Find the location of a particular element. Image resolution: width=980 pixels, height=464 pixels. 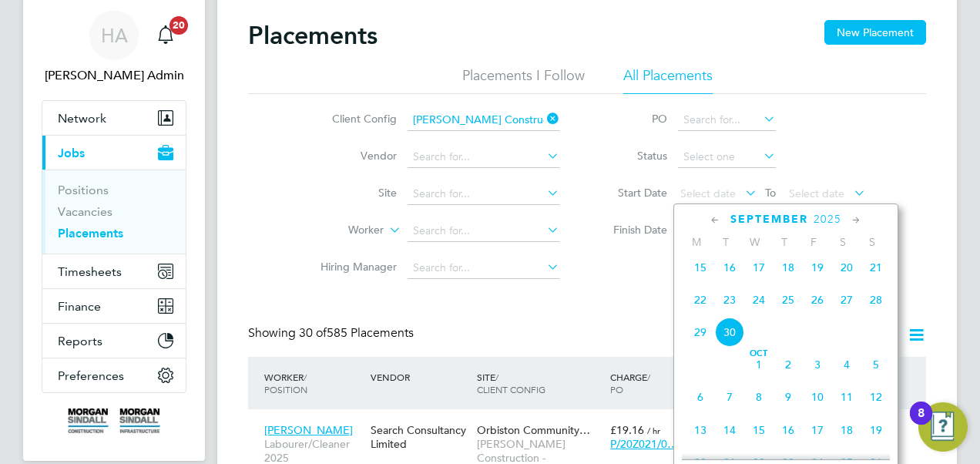

button: Network is located at coordinates (114, 118).